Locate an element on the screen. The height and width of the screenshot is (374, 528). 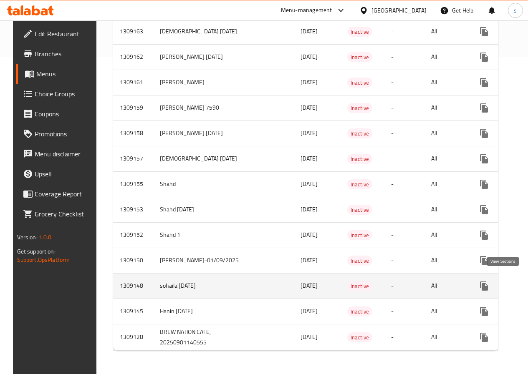
td: 1309128 is located at coordinates (133, 337).